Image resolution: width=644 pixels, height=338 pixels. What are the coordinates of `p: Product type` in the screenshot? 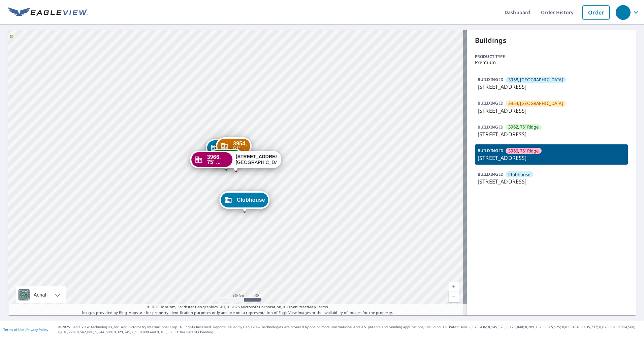 It's located at (552, 56).